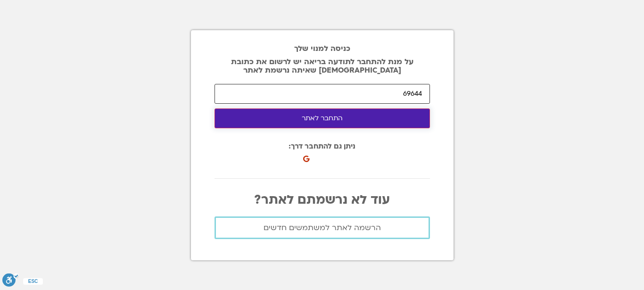  I want to click on p: עוד לא נרשמתם לאתר?, so click(322, 200).